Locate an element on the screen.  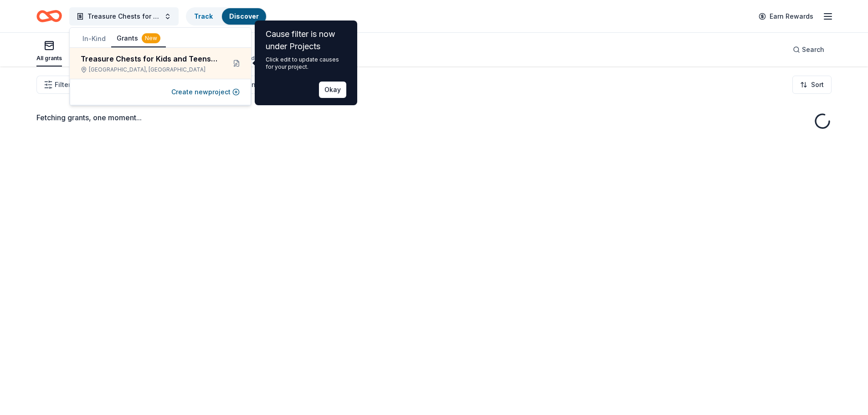
a: Home is located at coordinates (49, 16).